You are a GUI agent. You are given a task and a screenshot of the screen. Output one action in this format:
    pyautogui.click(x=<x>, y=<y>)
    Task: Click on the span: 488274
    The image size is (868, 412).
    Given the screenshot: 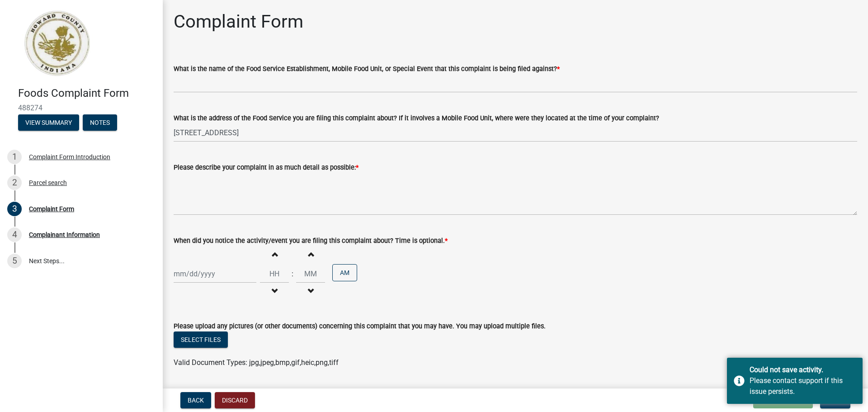 What is the action you would take?
    pyautogui.click(x=82, y=108)
    